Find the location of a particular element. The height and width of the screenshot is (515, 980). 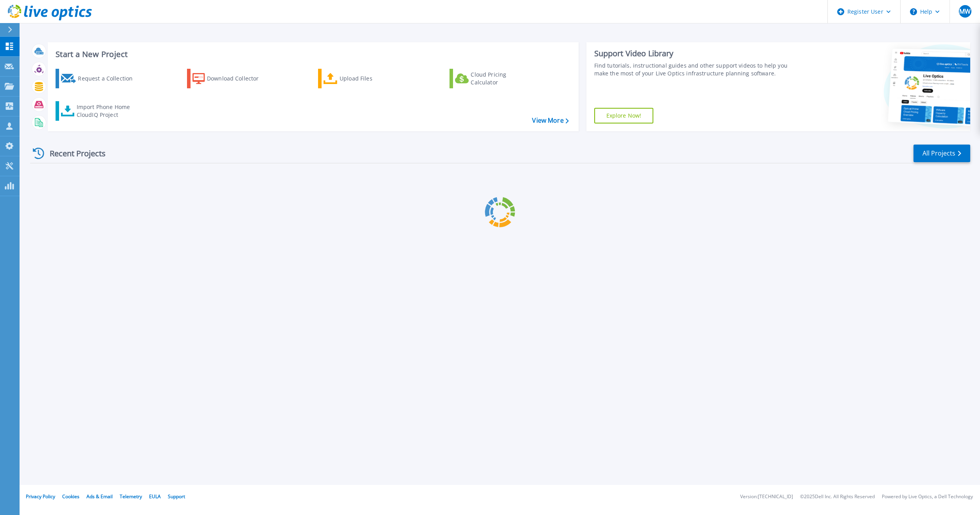

div: Request a Collection is located at coordinates (109, 78).